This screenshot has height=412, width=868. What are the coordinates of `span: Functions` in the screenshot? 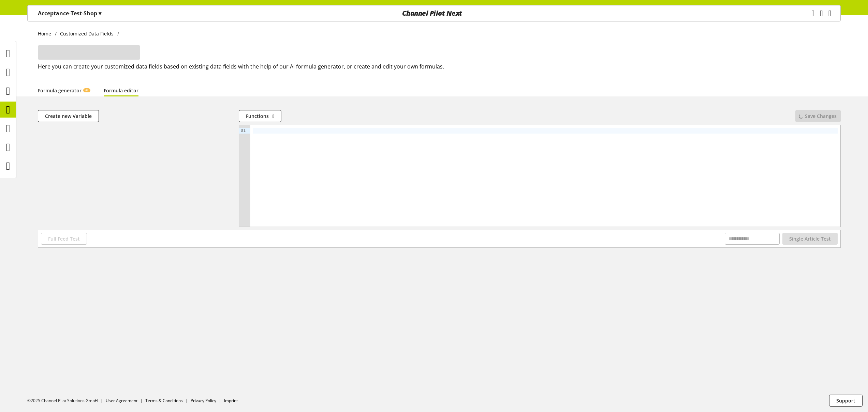 It's located at (257, 116).